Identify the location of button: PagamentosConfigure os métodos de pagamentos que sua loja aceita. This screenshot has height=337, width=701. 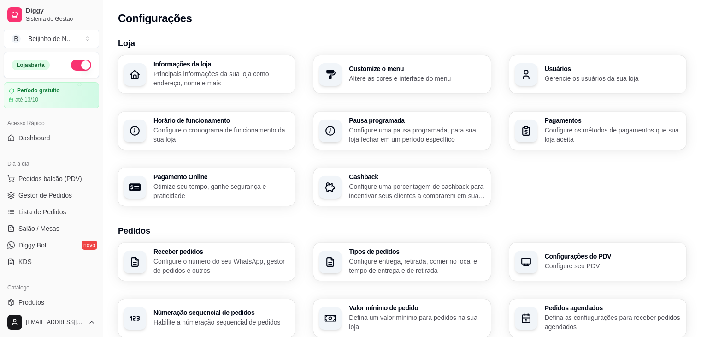
(598, 130).